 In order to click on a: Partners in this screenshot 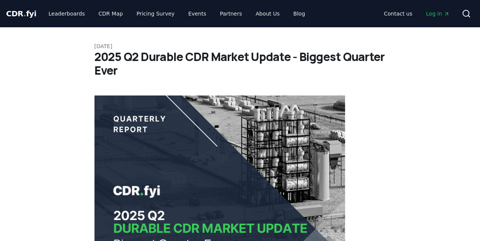, I will do `click(231, 14)`.